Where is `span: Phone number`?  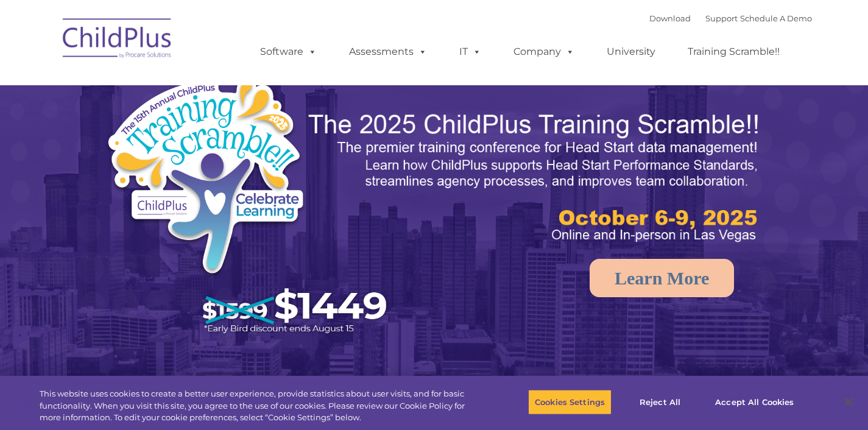
span: Phone number is located at coordinates (195, 134).